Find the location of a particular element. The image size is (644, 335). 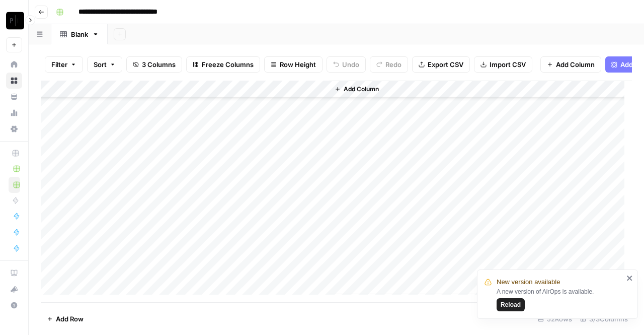

button: Workspace: Paragon Intel - Bill / Ty / Colby R&D is located at coordinates (14, 21).